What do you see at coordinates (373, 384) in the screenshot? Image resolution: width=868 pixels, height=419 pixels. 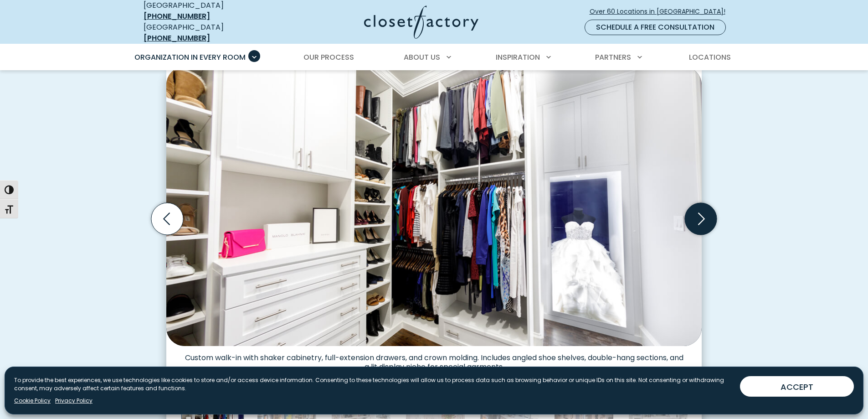 I see `p: To provide the best experiences, we use technologies like cookies to store and/or access device i...` at bounding box center [373, 384].